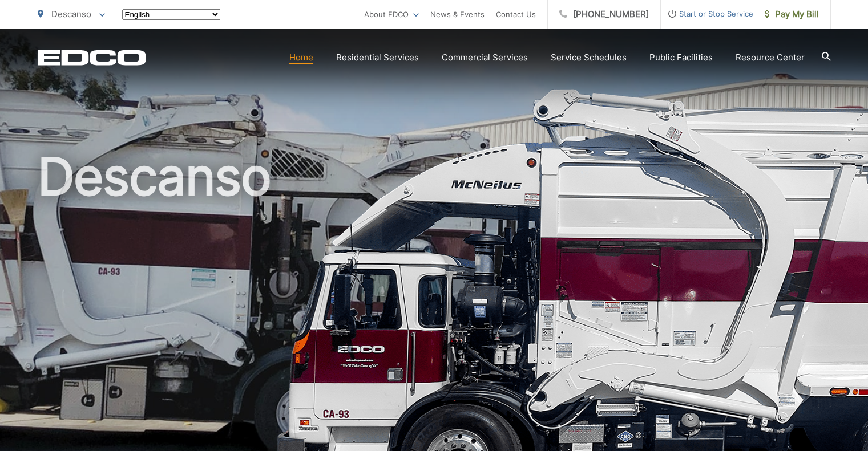 The width and height of the screenshot is (868, 451). I want to click on select: Select a language, so click(171, 14).